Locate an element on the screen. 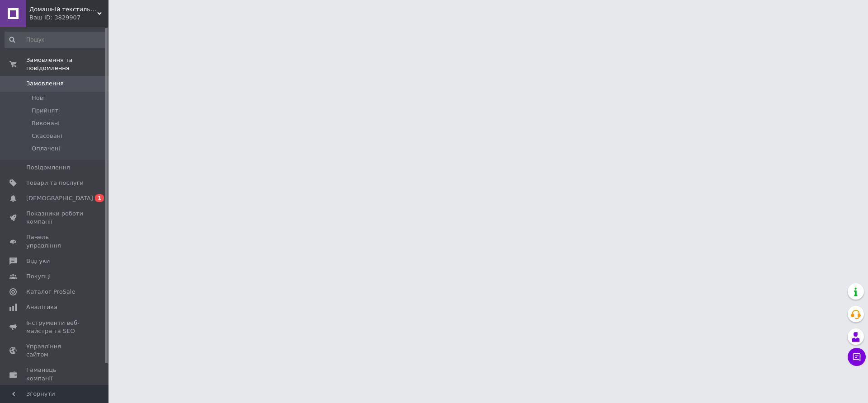 This screenshot has height=403, width=868. span: Панель управління is located at coordinates (55, 241).